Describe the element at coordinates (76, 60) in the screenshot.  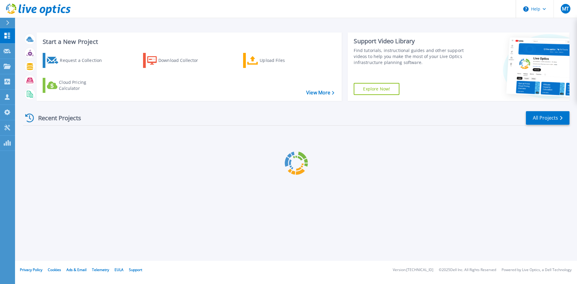
I see `a: Request a Collection` at that location.